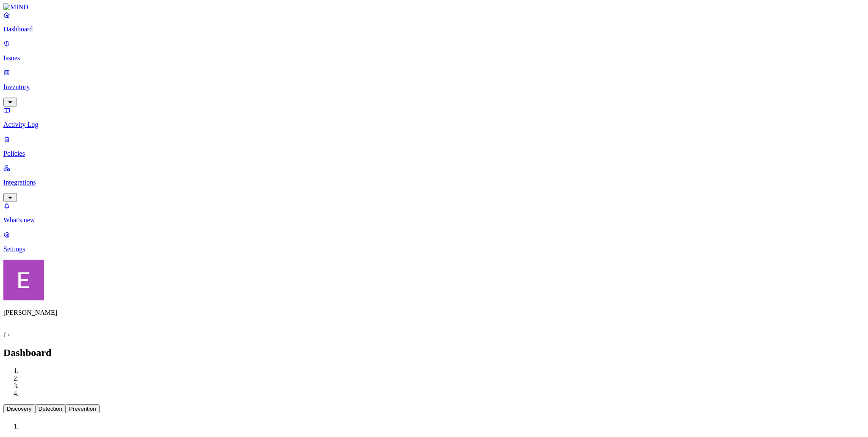  What do you see at coordinates (434, 87) in the screenshot?
I see `p: Inventory` at bounding box center [434, 87].